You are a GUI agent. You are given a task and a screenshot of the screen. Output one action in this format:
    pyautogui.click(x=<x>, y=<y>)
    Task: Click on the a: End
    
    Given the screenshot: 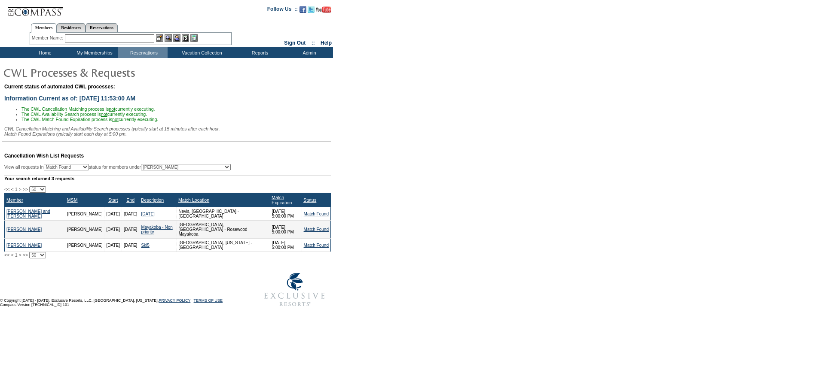 What is the action you would take?
    pyautogui.click(x=130, y=200)
    